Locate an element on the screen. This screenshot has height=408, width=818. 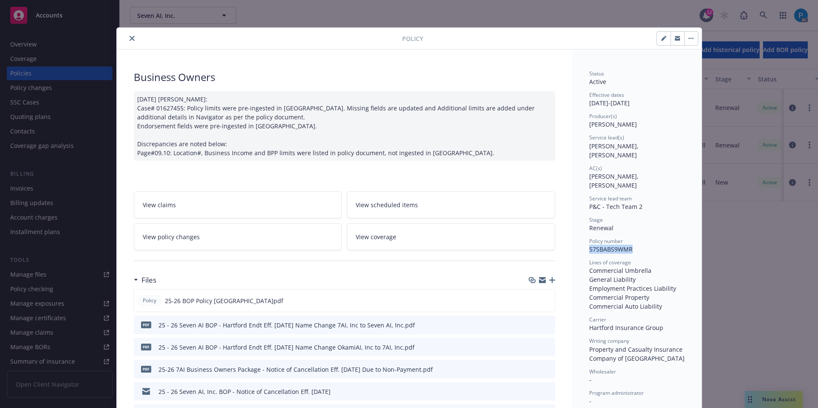
div: Commercial Auto Liability is located at coordinates (637, 306).